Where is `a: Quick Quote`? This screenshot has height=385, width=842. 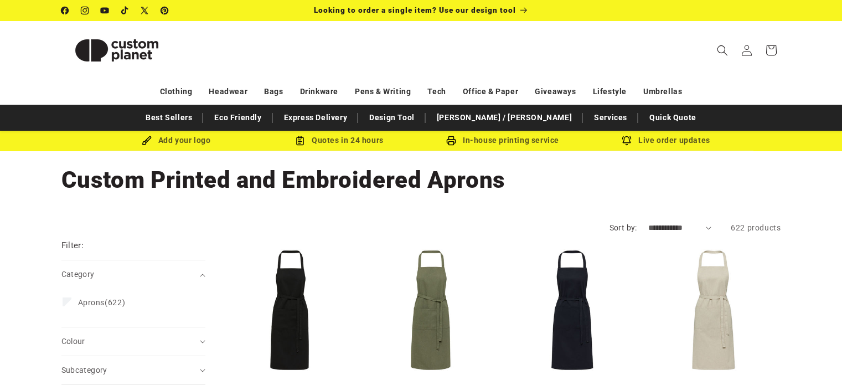 a: Quick Quote is located at coordinates (673, 117).